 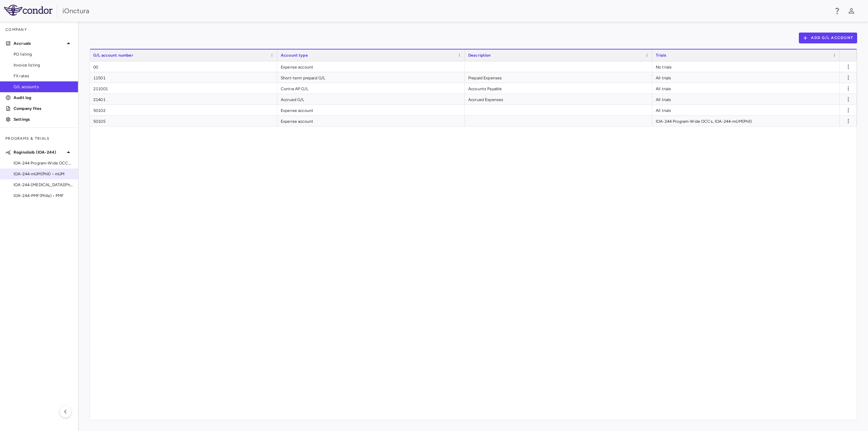 I want to click on span: IOA-244-PMF(PhIIa) • PMF, so click(x=43, y=196).